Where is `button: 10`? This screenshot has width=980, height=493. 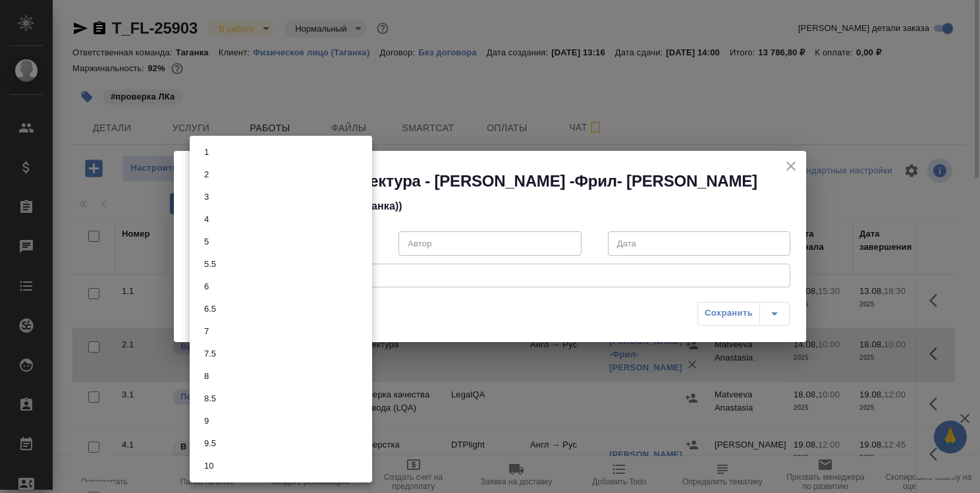
button: 10 is located at coordinates (209, 466).